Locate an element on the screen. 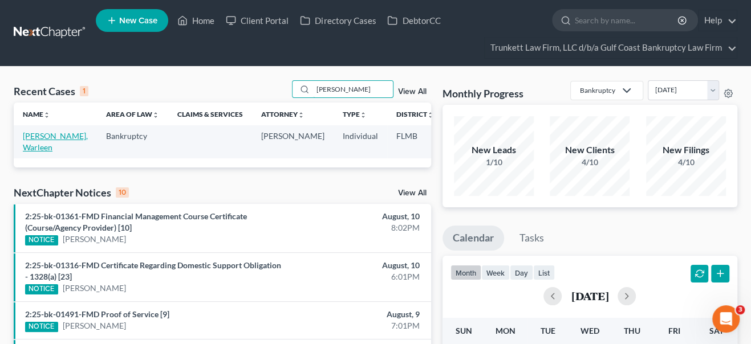 The height and width of the screenshot is (344, 751). span: Sun is located at coordinates (463, 331).